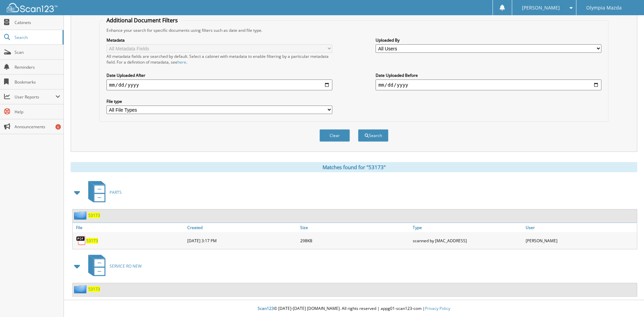 Image resolution: width=644 pixels, height=317 pixels. I want to click on span: Help, so click(37, 111).